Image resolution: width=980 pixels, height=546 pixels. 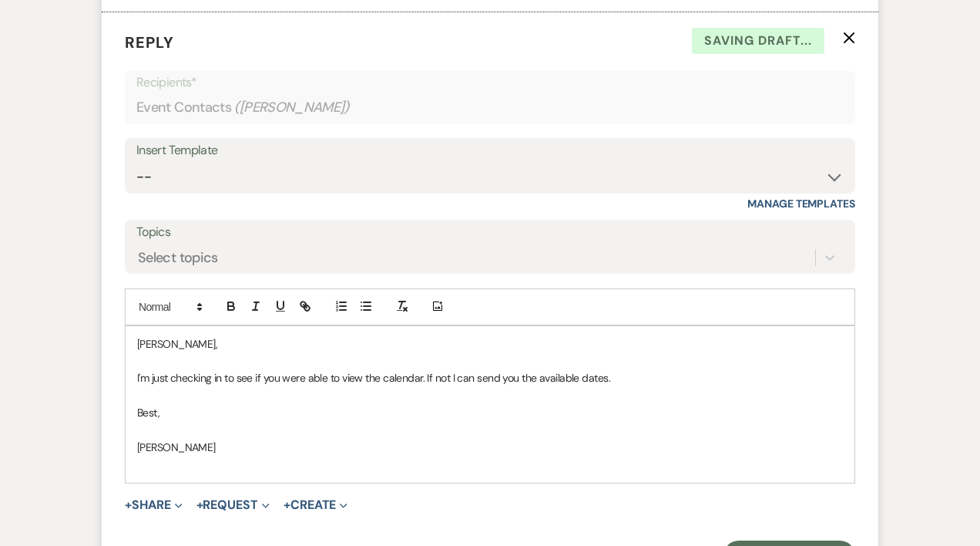 What do you see at coordinates (490, 232) in the screenshot?
I see `label: Topics` at bounding box center [490, 232].